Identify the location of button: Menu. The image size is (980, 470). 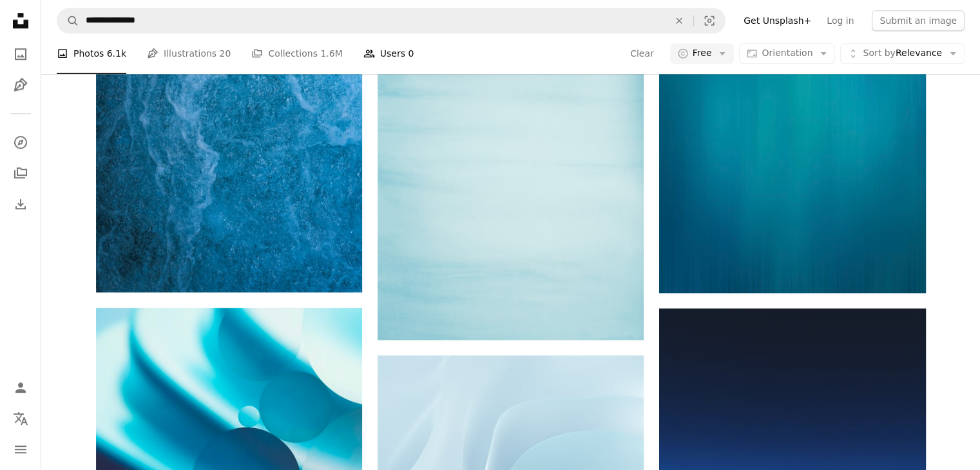
(20, 450).